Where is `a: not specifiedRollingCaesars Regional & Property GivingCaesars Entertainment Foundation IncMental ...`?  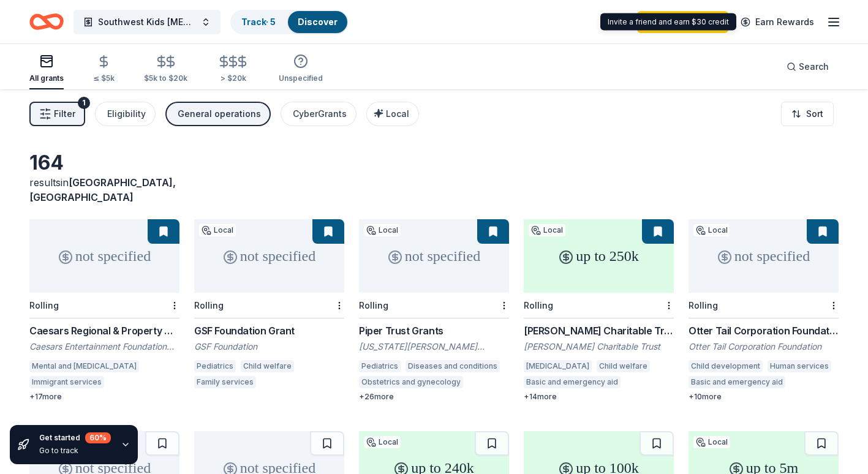
a: not specifiedRollingCaesars Regional & Property GivingCaesars Entertainment Foundation IncMental ... is located at coordinates (104, 310).